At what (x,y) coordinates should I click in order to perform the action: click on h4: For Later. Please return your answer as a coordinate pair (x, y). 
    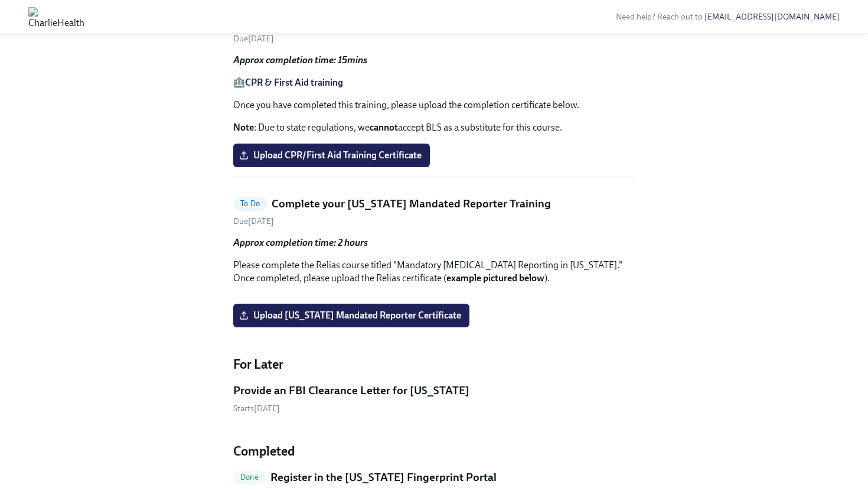
    Looking at the image, I should click on (434, 365).